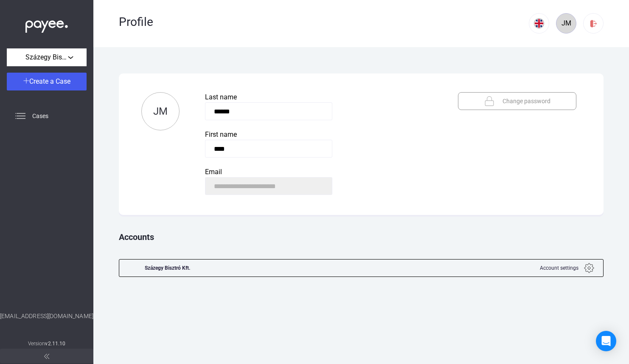 This screenshot has height=364, width=629. Describe the element at coordinates (47, 24) in the screenshot. I see `img: white-payee-white-dot.svg` at that location.